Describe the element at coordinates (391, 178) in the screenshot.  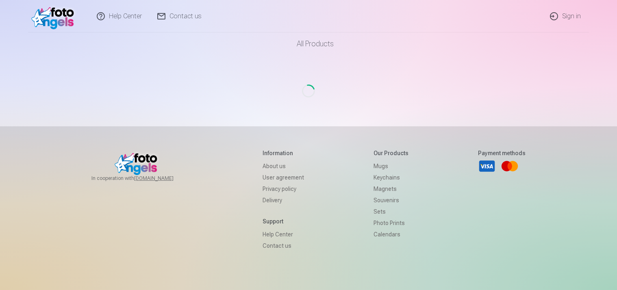
I see `a: Keychains` at that location.